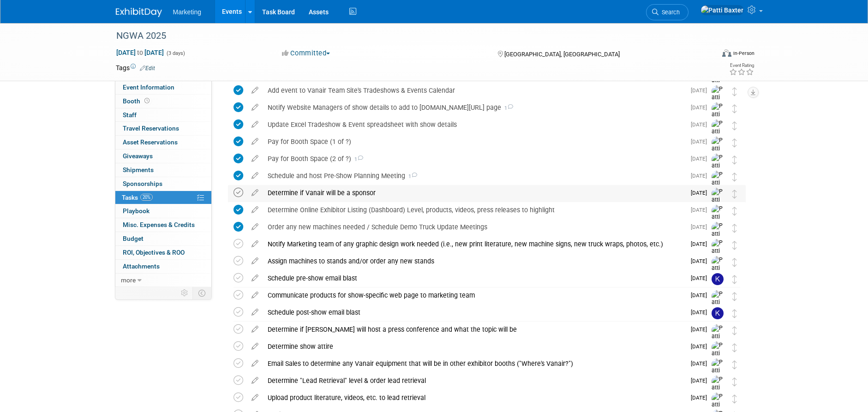 The image size is (868, 412). What do you see at coordinates (137, 101) in the screenshot?
I see `span: Booth` at bounding box center [137, 101].